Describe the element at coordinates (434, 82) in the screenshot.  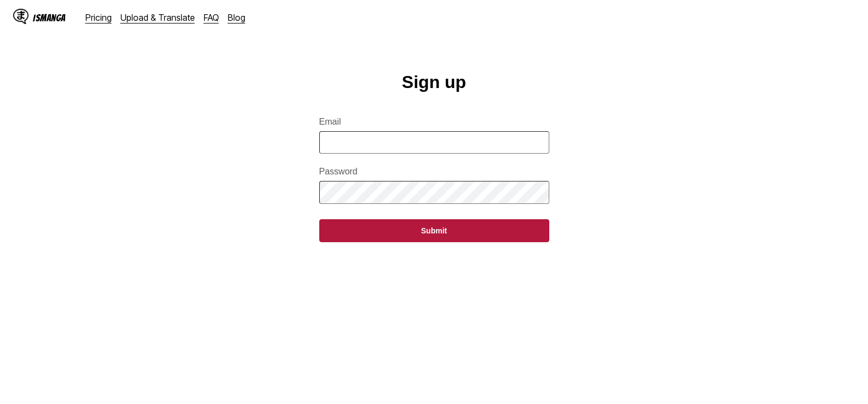
I see `h1: Sign up` at that location.